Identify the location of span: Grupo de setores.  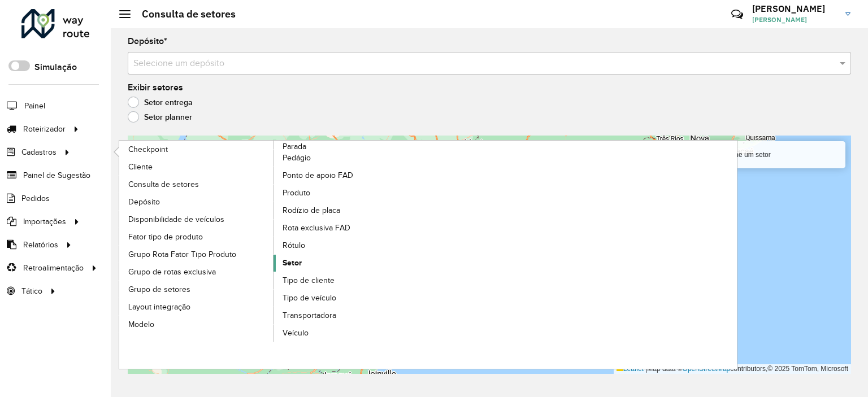
(159, 289).